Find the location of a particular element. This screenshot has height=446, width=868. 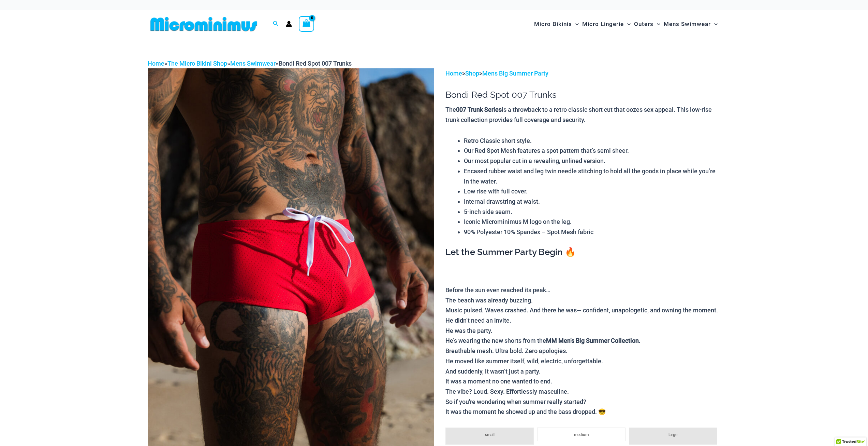

h1: Bondi Red Spot 007 Trunks is located at coordinates (583, 95).